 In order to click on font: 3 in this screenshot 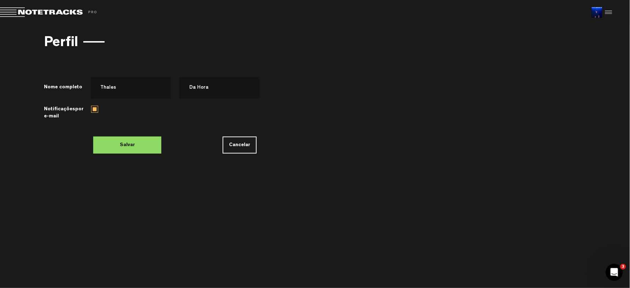, I will do `click(624, 266)`.